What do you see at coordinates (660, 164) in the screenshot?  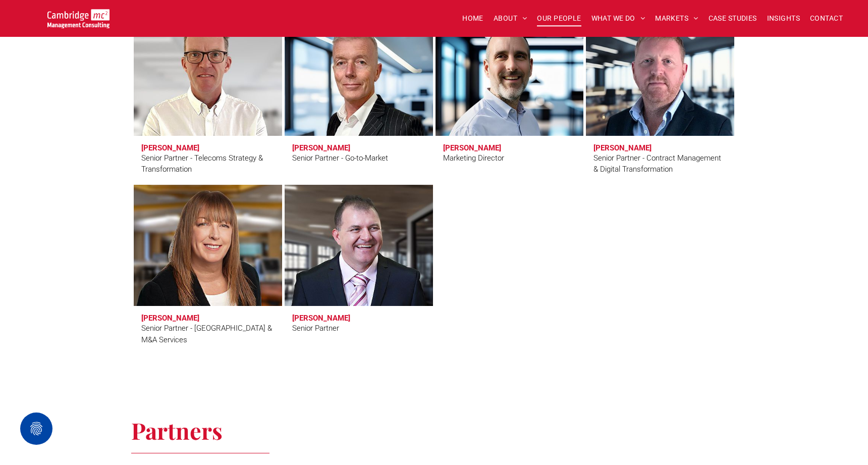 I see `div: Senior Partner - Contract Management & Digital Transformation` at bounding box center [660, 164].